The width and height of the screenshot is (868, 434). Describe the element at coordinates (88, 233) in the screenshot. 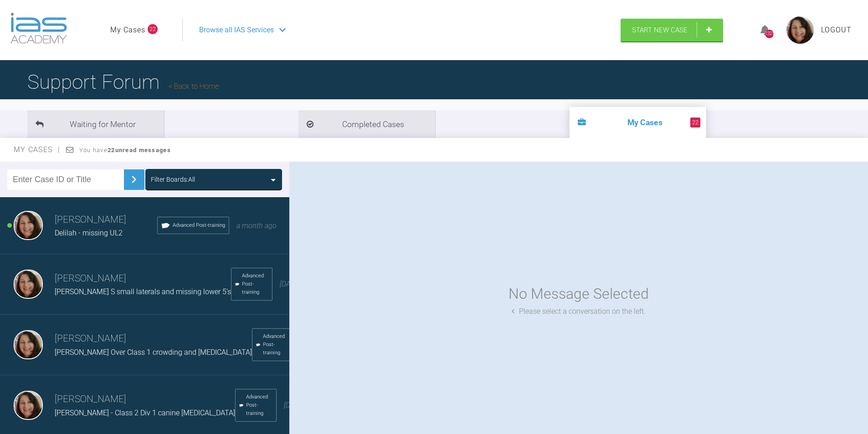

I see `span: Delilah - missing UL2` at that location.